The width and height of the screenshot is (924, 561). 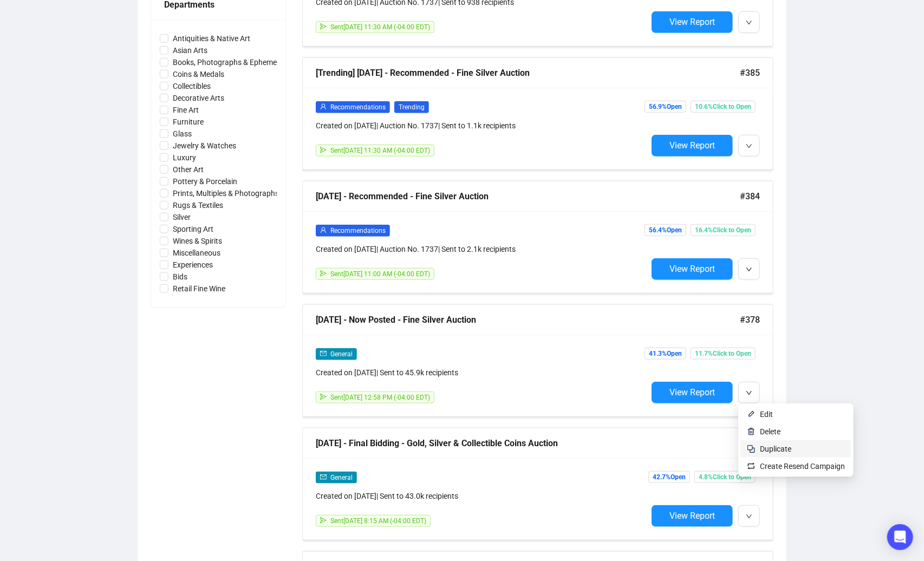 I want to click on span: Books, Photographs & Ephemera, so click(x=228, y=62).